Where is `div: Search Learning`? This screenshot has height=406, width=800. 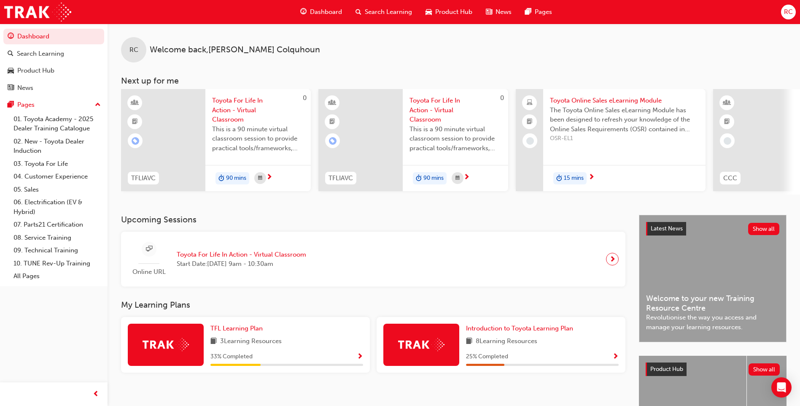
div: Search Learning is located at coordinates (40, 54).